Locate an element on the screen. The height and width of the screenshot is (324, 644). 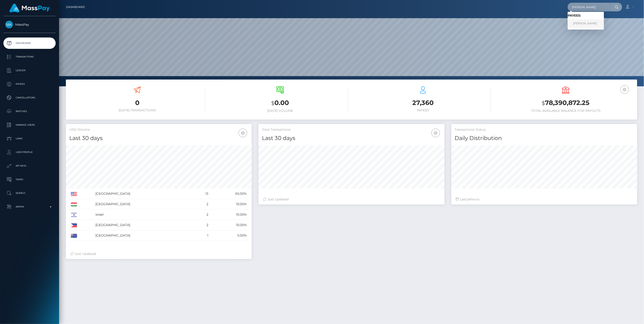
td: 13 is located at coordinates (202, 194).